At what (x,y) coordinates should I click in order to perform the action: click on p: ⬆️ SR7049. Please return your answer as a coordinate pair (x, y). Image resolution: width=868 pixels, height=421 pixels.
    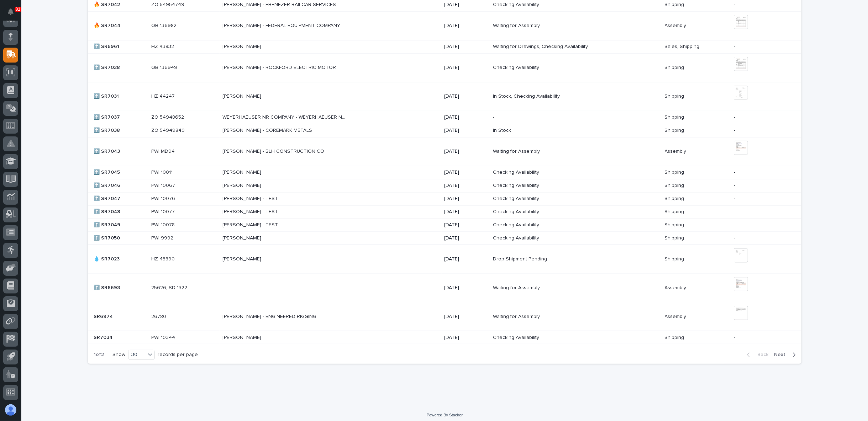
    Looking at the image, I should click on (107, 225).